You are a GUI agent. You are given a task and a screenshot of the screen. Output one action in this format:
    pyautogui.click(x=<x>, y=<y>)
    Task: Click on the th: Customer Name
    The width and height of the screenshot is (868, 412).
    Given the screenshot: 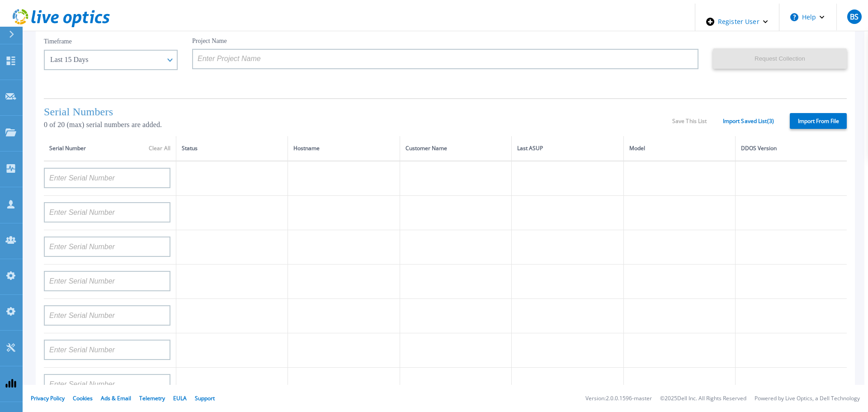 What is the action you would take?
    pyautogui.click(x=455, y=148)
    